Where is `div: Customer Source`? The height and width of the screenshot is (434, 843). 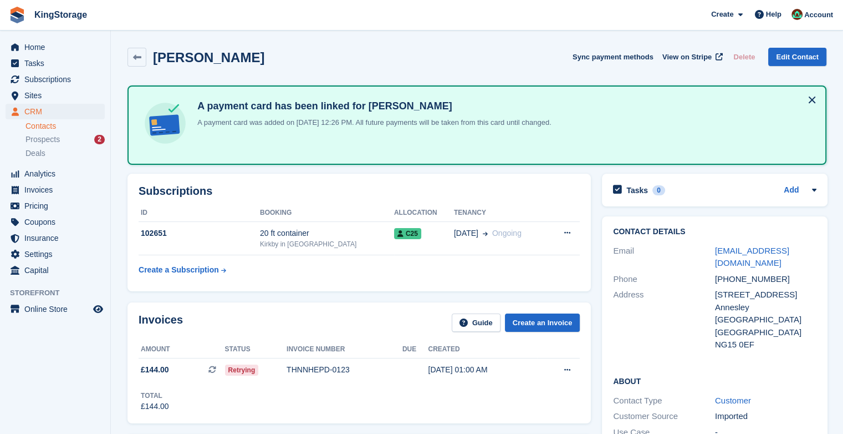 div: Customer Source is located at coordinates (664, 416).